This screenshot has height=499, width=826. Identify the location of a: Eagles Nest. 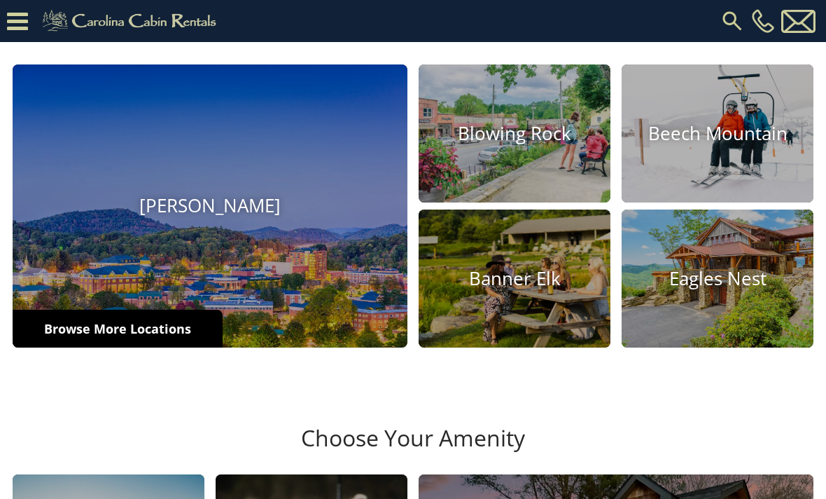
(718, 278).